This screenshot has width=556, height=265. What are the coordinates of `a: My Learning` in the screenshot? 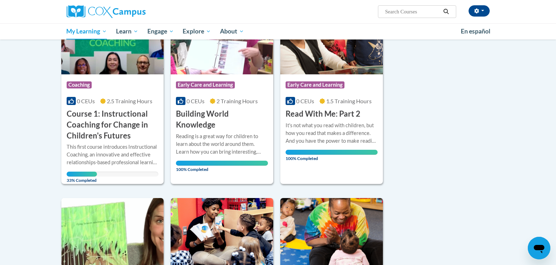 It's located at (87, 31).